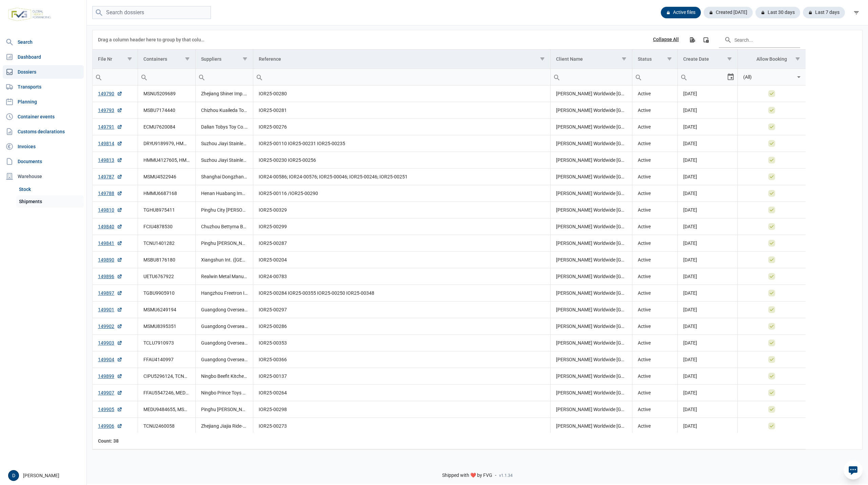  I want to click on div: Last 30 days, so click(778, 13).